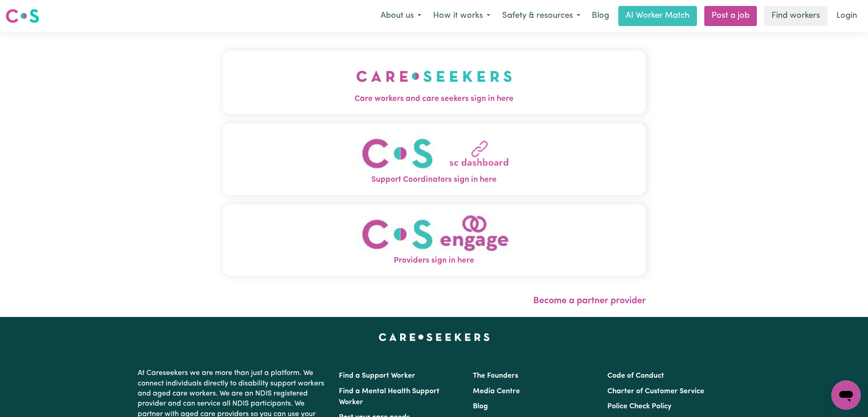 This screenshot has width=868, height=417. I want to click on a: Code of Conduct, so click(636, 376).